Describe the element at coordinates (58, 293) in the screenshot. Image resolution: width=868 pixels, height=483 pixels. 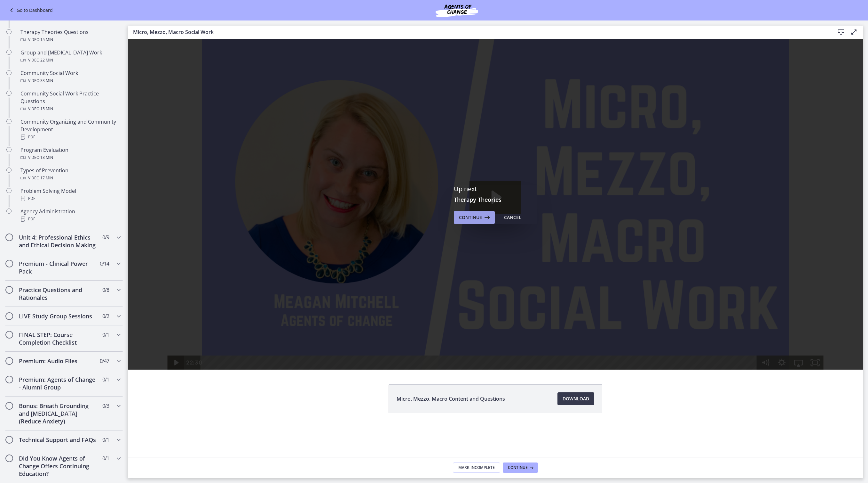
I see `h2: Practice Questions and Rationales` at that location.